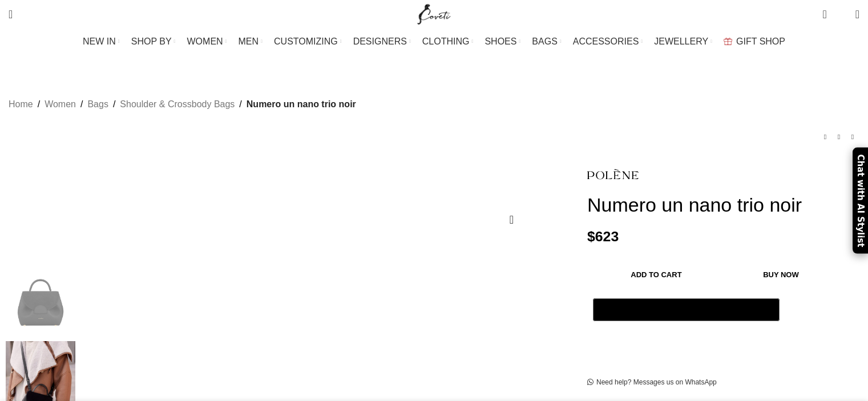  I want to click on span: SHOP BY, so click(151, 41).